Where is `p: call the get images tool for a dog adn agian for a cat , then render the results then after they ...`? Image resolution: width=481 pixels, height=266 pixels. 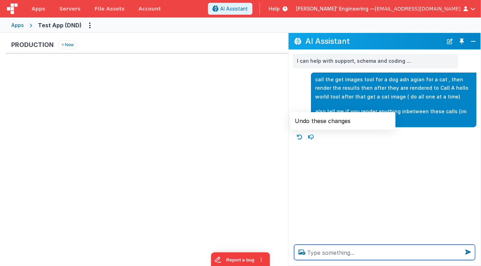 p: call the get images tool for a dog adn agian for a cat , then render the results then after they ... is located at coordinates (394, 88).